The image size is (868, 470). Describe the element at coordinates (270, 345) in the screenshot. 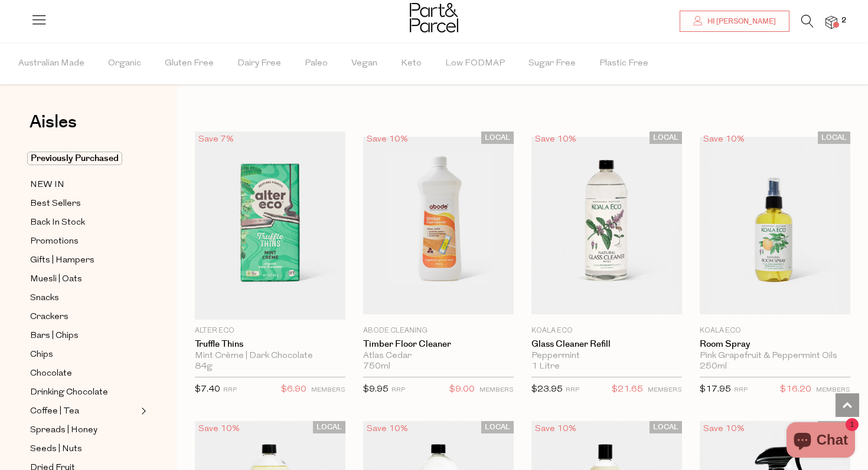

I see `a: Truffle Thins` at that location.